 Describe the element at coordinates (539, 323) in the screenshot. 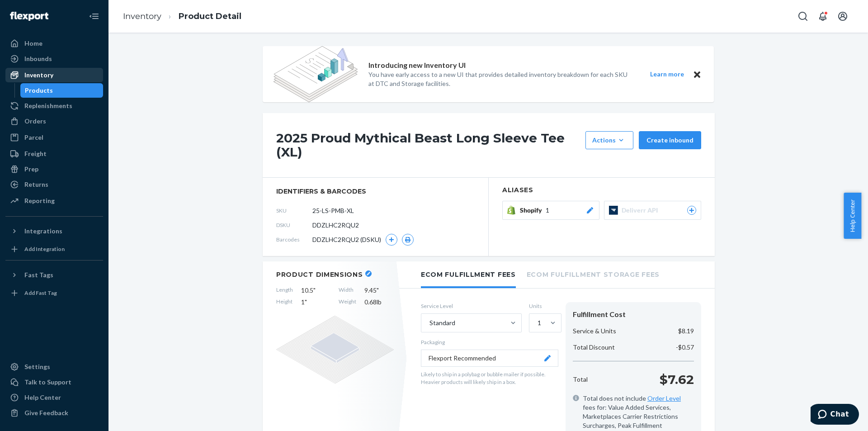

I see `div: 1` at that location.